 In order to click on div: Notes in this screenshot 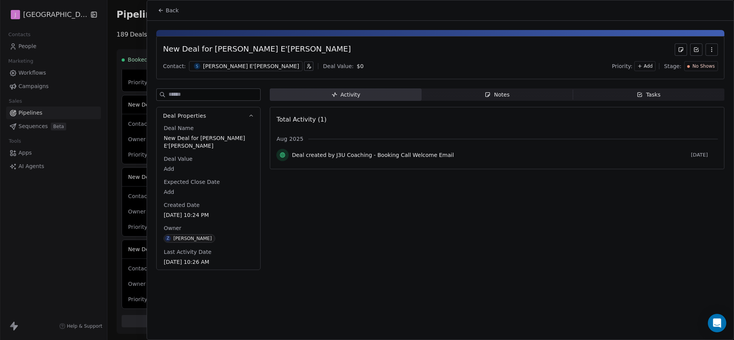, I will do `click(497, 95)`.